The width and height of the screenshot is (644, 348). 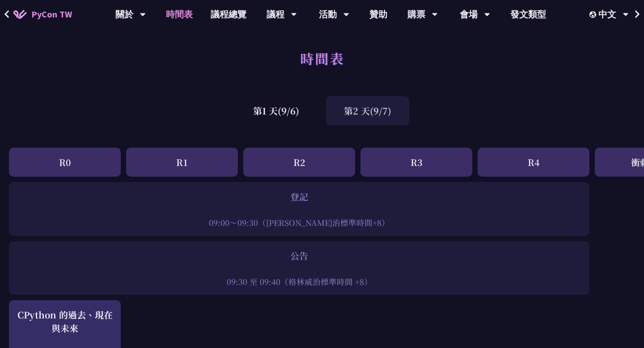 What do you see at coordinates (299, 162) in the screenshot?
I see `font: R2` at bounding box center [299, 162].